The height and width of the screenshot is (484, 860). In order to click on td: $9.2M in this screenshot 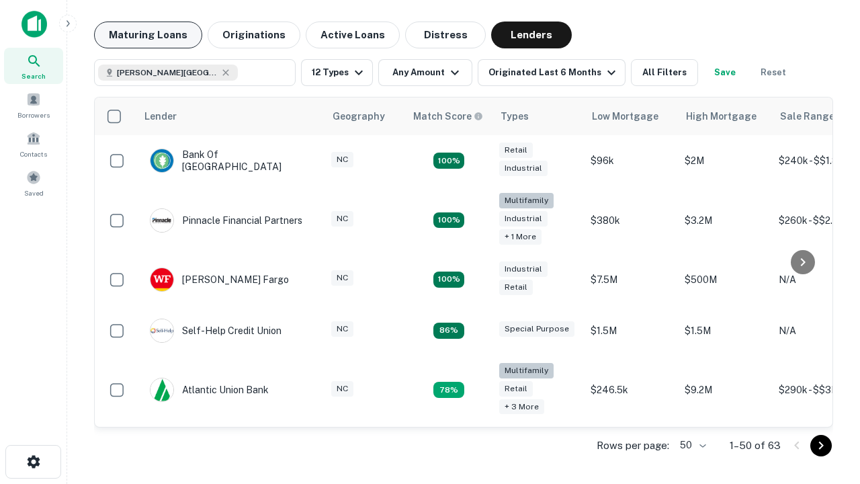, I will do `click(725, 390)`.